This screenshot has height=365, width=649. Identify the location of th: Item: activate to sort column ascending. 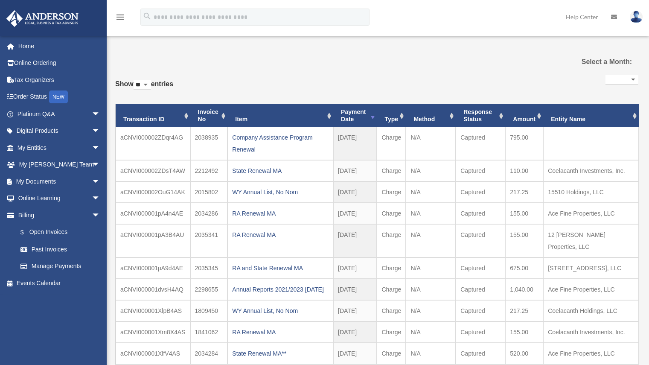
(280, 116).